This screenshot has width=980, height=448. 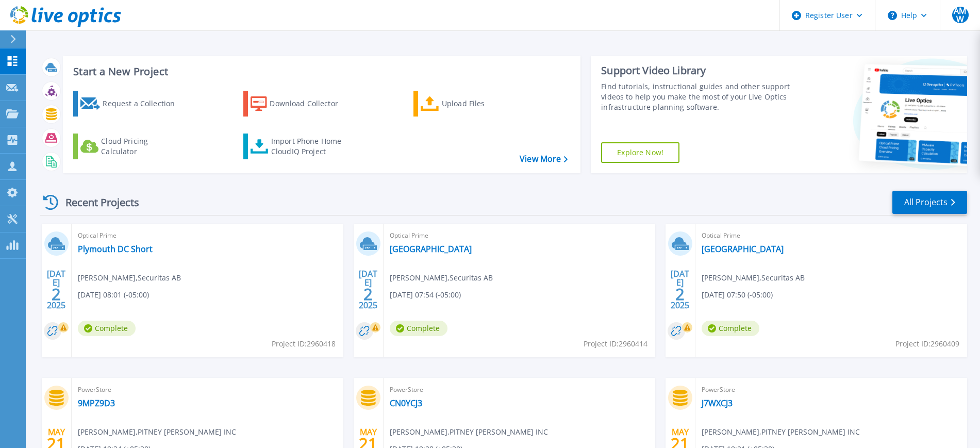 What do you see at coordinates (115, 249) in the screenshot?
I see `a: Plymouth DC Short` at bounding box center [115, 249].